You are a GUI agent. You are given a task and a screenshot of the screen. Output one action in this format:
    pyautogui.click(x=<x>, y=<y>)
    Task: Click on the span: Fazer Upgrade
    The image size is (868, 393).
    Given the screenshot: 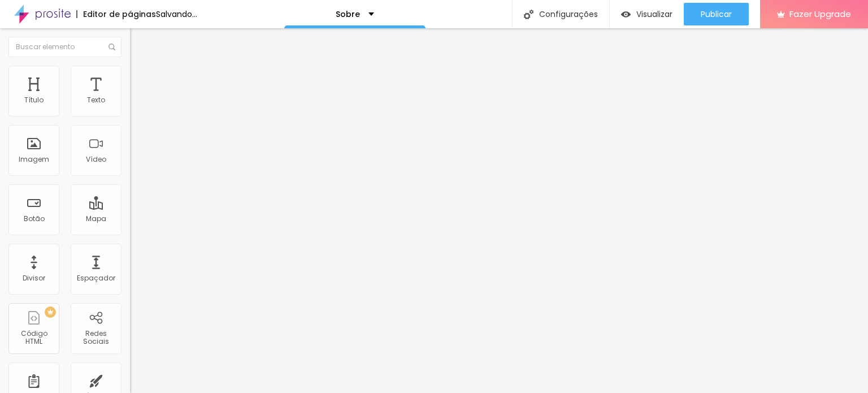 What is the action you would take?
    pyautogui.click(x=819, y=13)
    